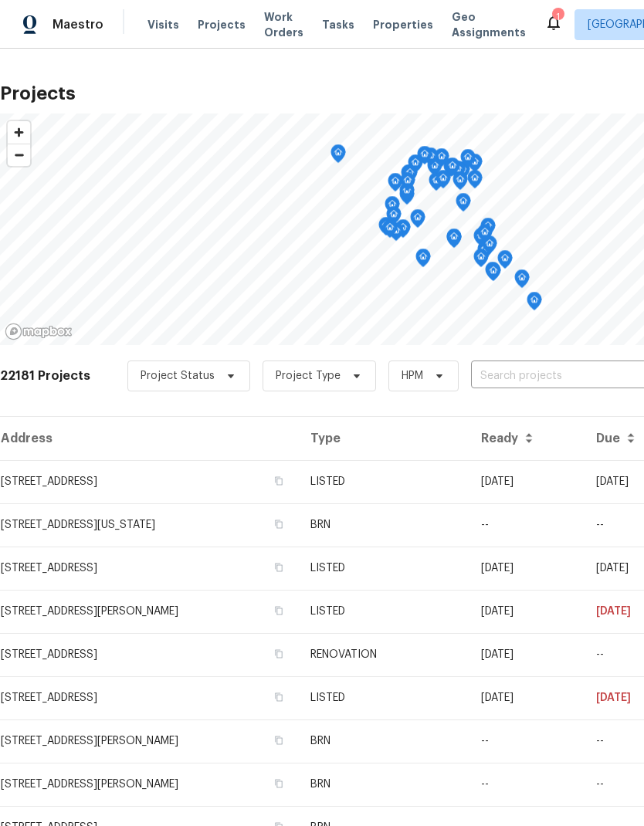  I want to click on span: Properties, so click(403, 25).